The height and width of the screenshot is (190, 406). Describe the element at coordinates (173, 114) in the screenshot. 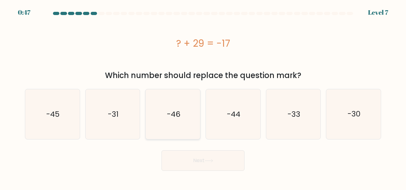

I see `text: -46` at that location.